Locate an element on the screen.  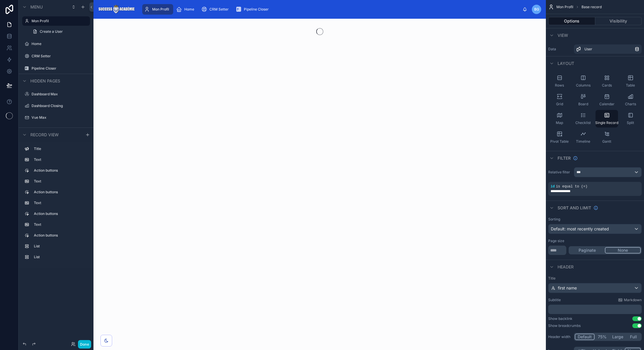
label: Dashboard Max is located at coordinates (60, 94).